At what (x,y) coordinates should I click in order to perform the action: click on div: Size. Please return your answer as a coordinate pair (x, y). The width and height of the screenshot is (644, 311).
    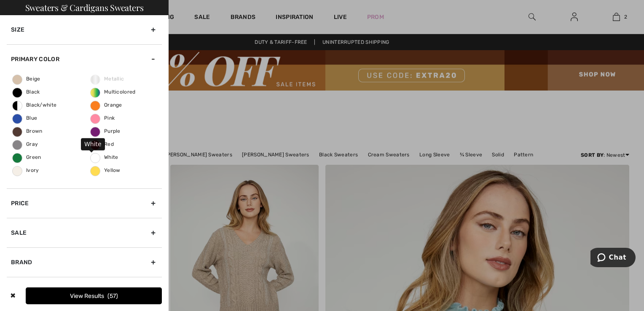
    Looking at the image, I should click on (85, 30).